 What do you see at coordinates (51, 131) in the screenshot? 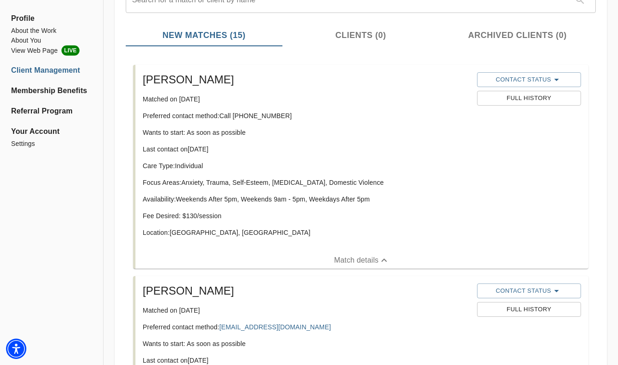
I see `span: Your Account` at bounding box center [51, 131].